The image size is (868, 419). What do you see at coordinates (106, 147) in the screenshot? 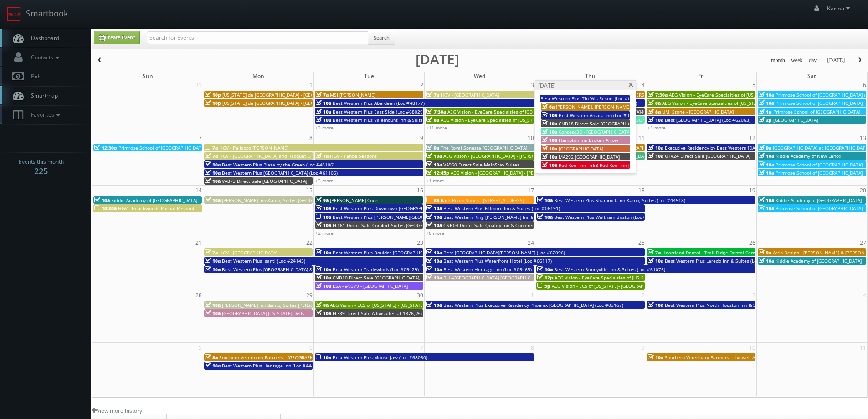
I see `span: 12:30p` at bounding box center [106, 147].